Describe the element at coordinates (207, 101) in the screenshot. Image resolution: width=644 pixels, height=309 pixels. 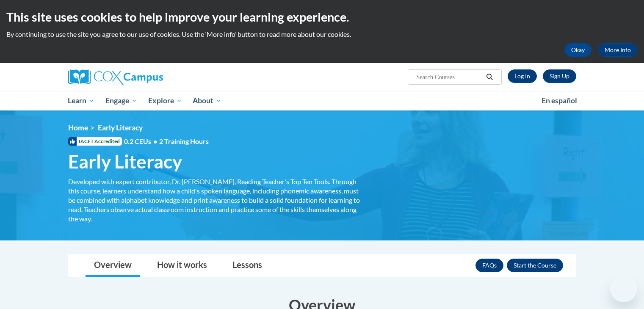
I see `span: About` at that location.